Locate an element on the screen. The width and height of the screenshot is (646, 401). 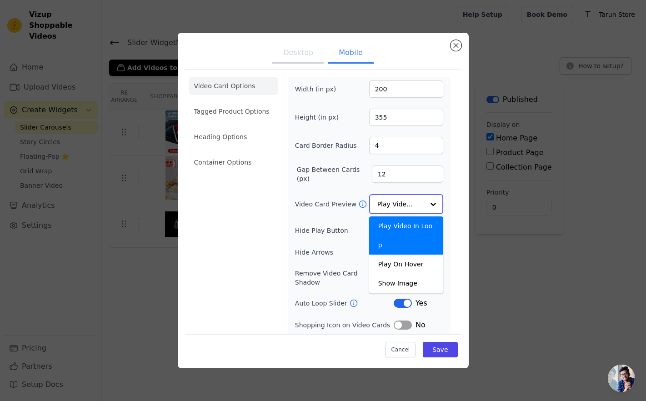
label: Gap Between Cards (px) is located at coordinates (334, 174).